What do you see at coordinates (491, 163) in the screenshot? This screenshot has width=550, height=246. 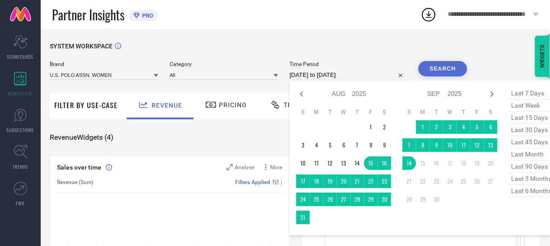 I see `td: Sat Sep 20 2025` at bounding box center [491, 163].